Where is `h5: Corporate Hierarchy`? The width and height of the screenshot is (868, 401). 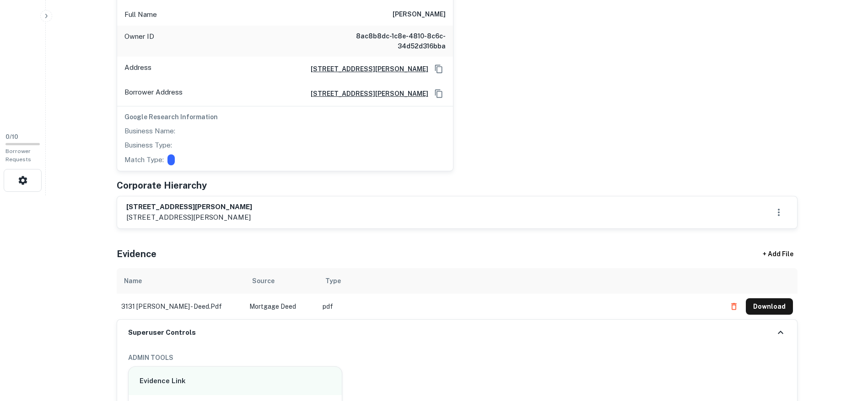 h5: Corporate Hierarchy is located at coordinates (162, 186).